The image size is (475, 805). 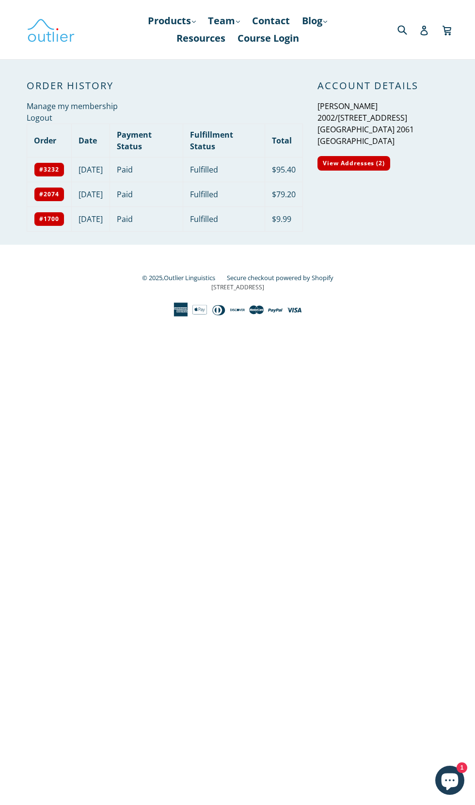 I want to click on a: Products, so click(x=172, y=21).